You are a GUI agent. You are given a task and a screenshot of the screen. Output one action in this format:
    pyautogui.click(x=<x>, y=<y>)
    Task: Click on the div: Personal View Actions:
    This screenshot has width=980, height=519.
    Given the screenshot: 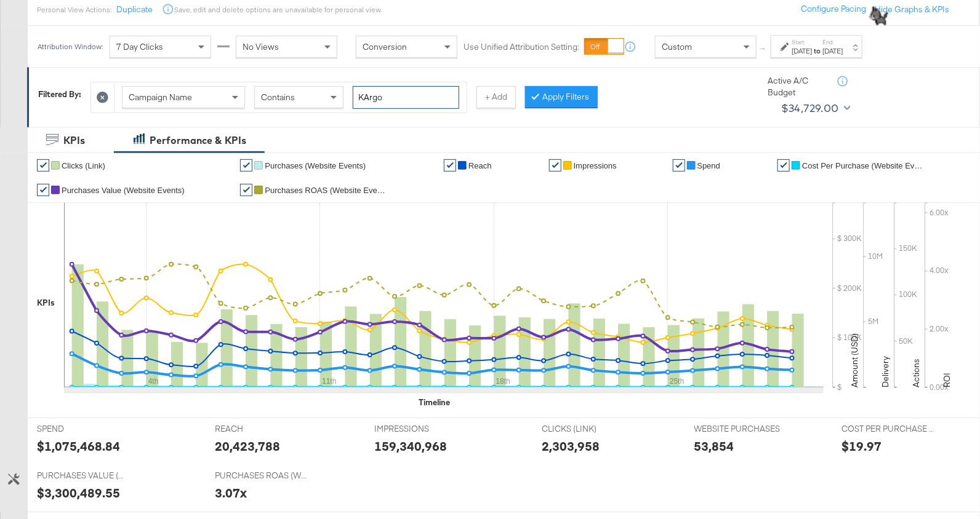 What is the action you would take?
    pyautogui.click(x=74, y=10)
    